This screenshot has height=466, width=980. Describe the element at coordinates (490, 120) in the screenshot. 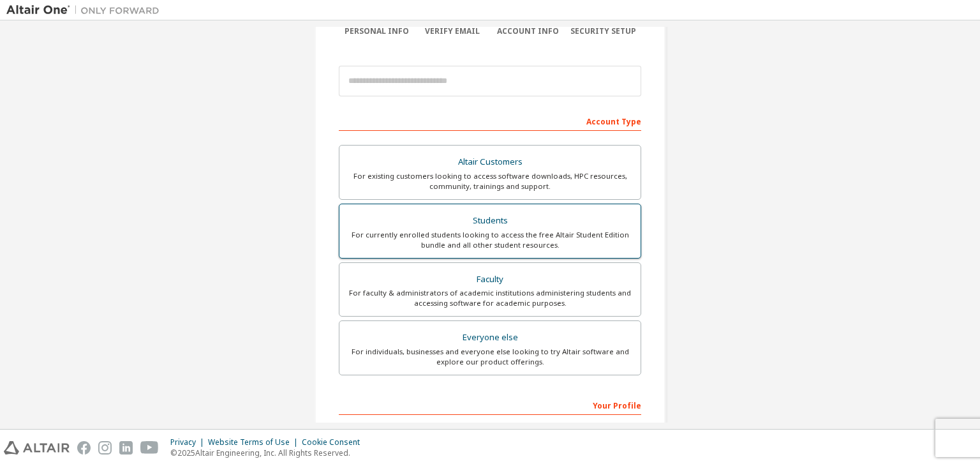

I see `div: Account Type` at that location.